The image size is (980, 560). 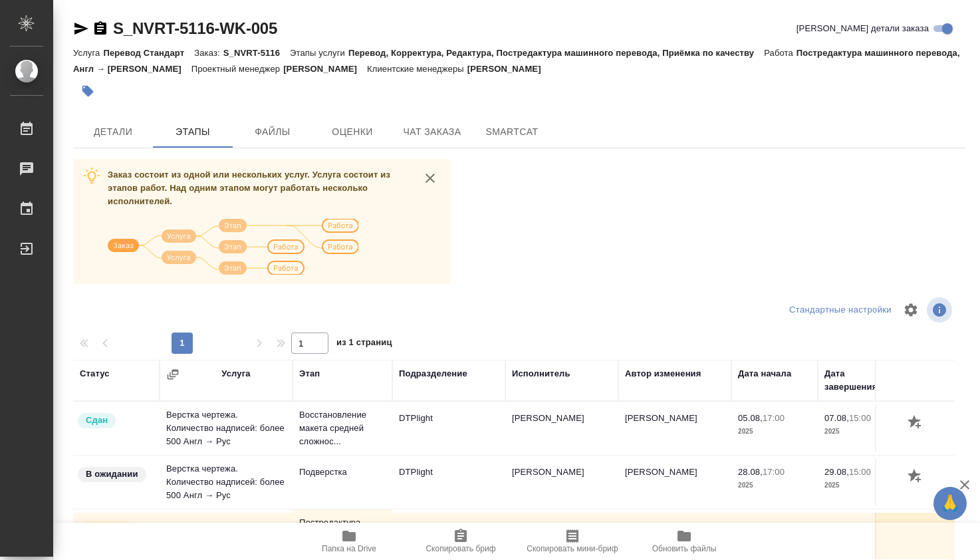 What do you see at coordinates (364, 344) in the screenshot?
I see `span: из 1 страниц` at bounding box center [364, 344].